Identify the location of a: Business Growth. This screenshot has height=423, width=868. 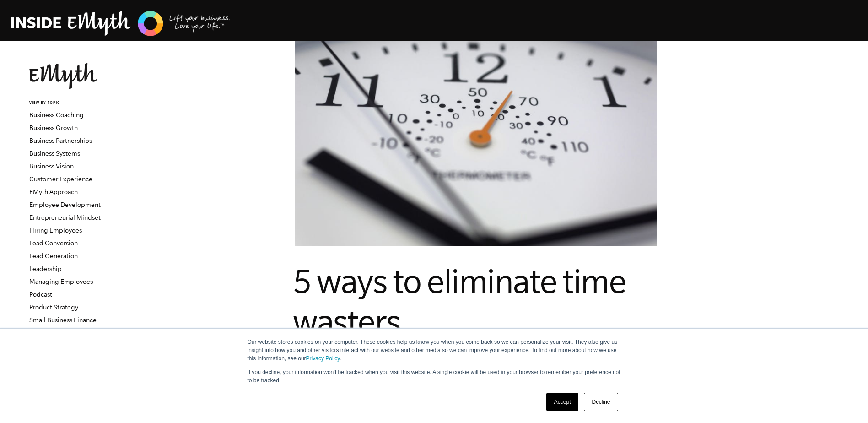
(53, 128).